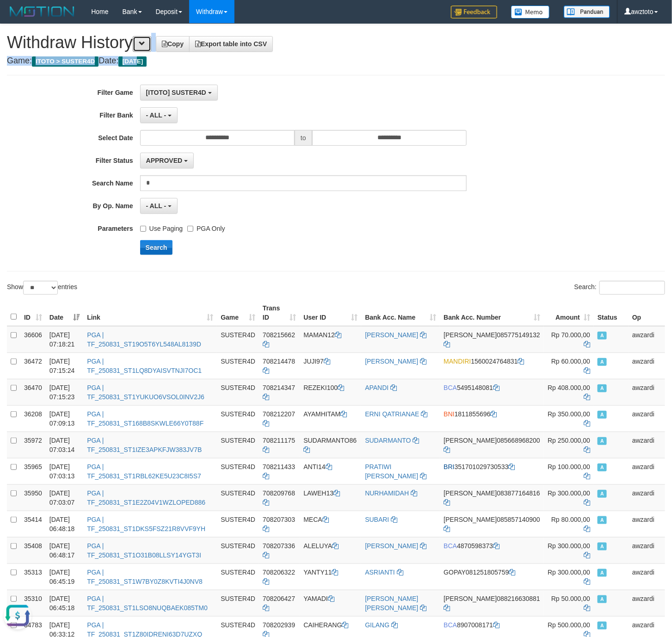 This screenshot has height=637, width=672. What do you see at coordinates (42, 11) in the screenshot?
I see `img: MOTION_logo.png` at bounding box center [42, 11].